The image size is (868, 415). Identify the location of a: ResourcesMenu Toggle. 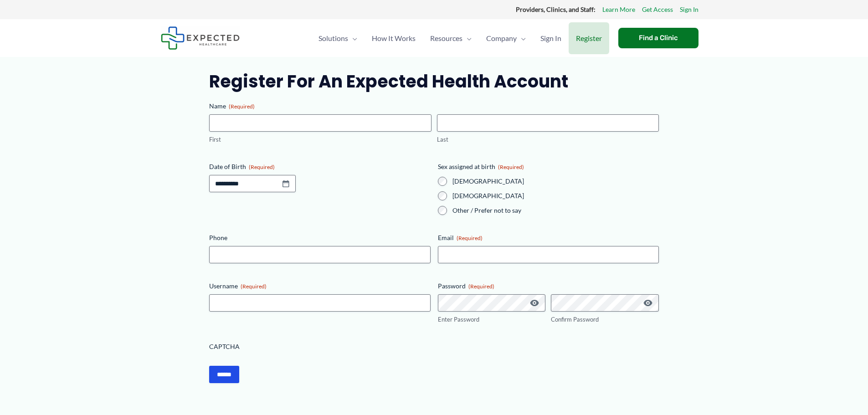
(451, 38).